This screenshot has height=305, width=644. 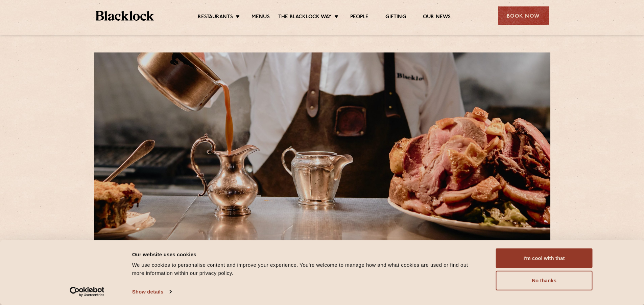 I want to click on a: Menus, so click(x=261, y=17).